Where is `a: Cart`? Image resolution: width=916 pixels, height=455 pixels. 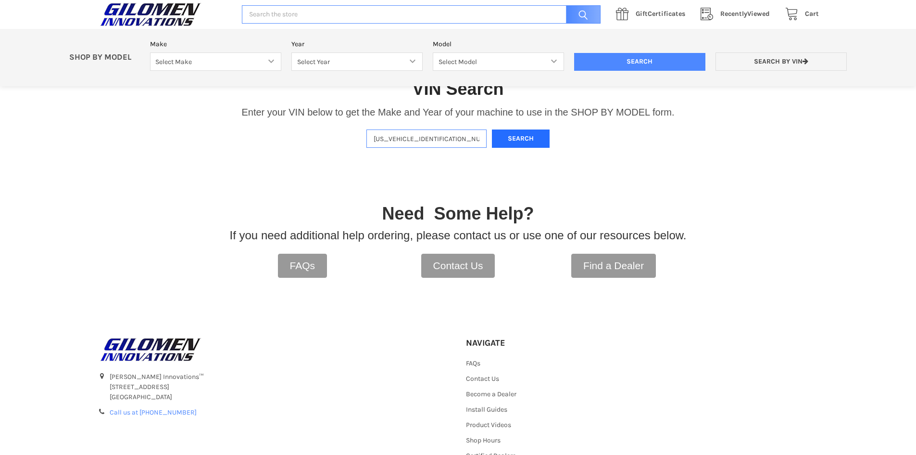
a: Cart is located at coordinates (800, 14).